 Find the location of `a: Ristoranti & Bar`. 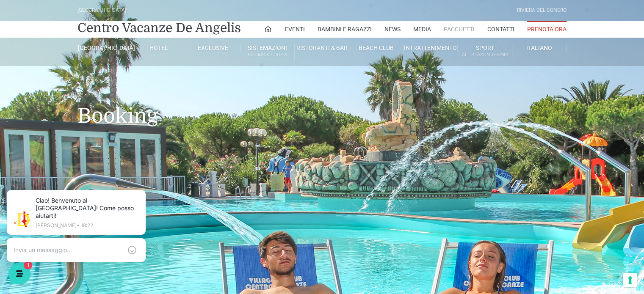

a: Ristoranti & Bar is located at coordinates (322, 48).